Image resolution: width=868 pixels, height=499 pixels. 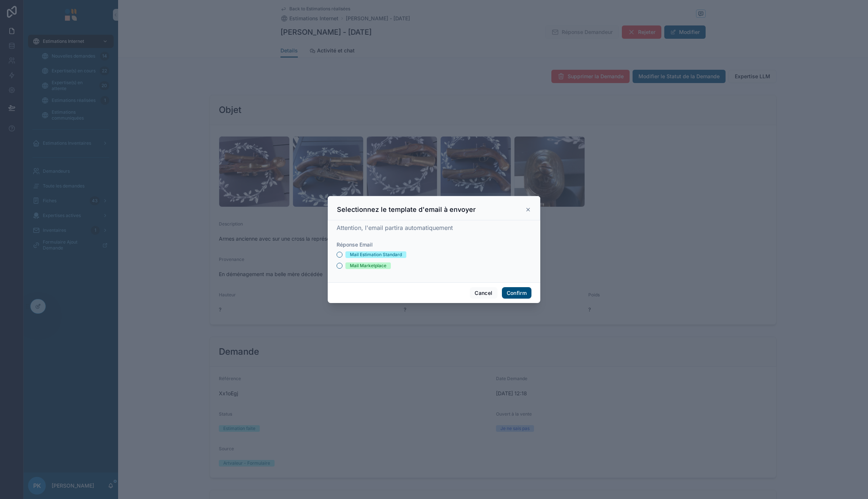 What do you see at coordinates (376, 255) in the screenshot?
I see `div: Mail Estimation Standard` at bounding box center [376, 255].